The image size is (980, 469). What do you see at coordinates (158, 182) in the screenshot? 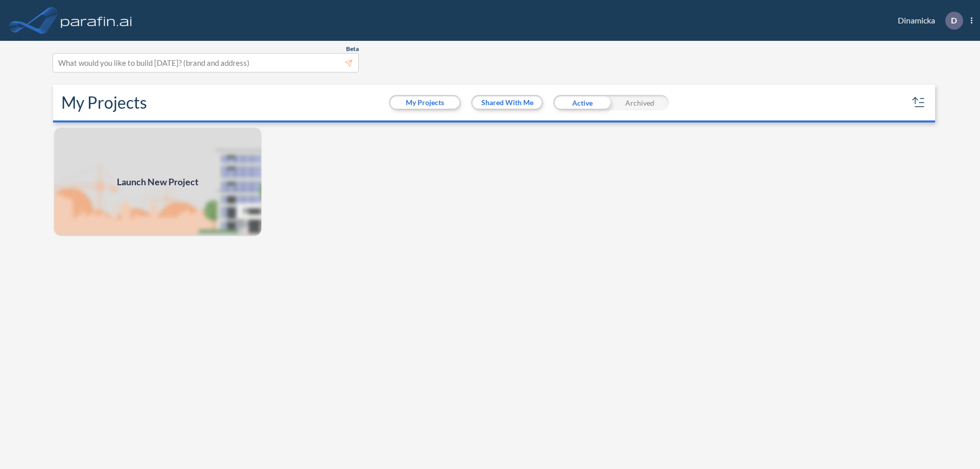
I see `img: add` at bounding box center [158, 182].